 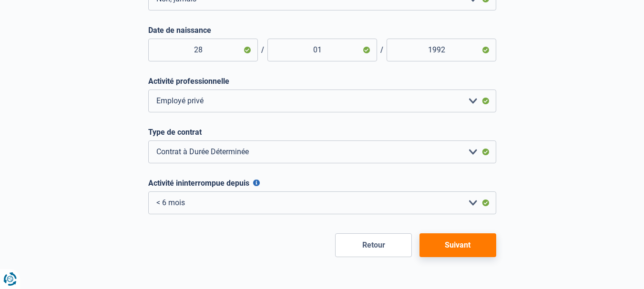 What do you see at coordinates (322, 183) in the screenshot?
I see `label: Activité ininterrompue depuis` at bounding box center [322, 183].